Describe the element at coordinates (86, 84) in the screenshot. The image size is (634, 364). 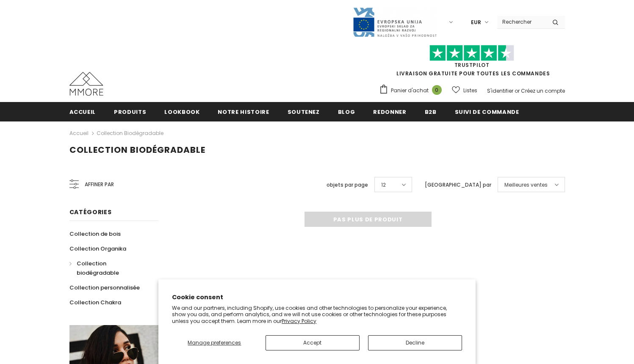
I see `img: Cas MMORE` at that location.